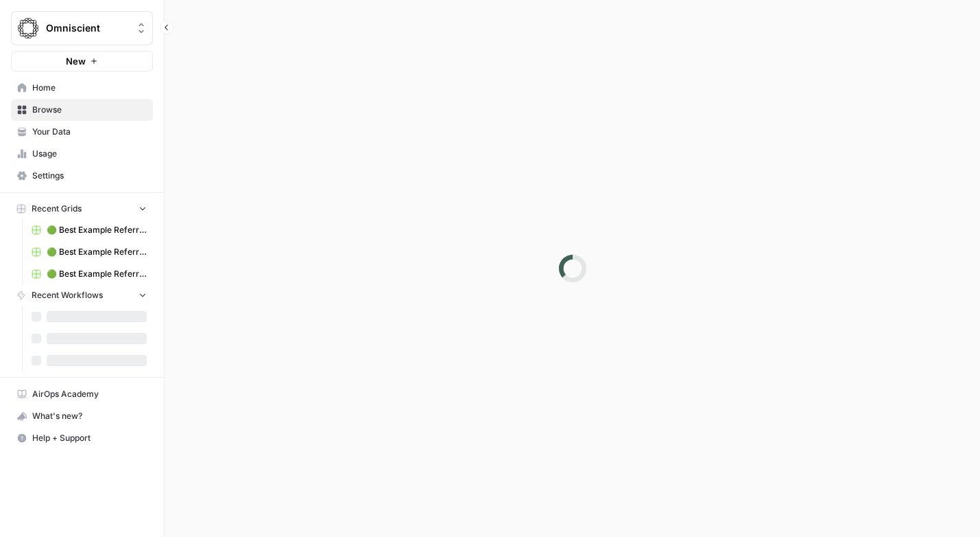  Describe the element at coordinates (82, 416) in the screenshot. I see `button: What's new?` at that location.